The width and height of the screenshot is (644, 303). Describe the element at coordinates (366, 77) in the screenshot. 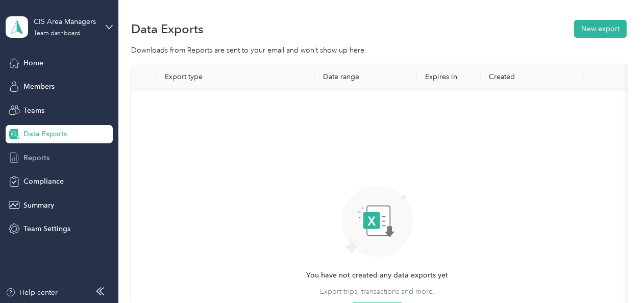

I see `th: Date range` at that location.